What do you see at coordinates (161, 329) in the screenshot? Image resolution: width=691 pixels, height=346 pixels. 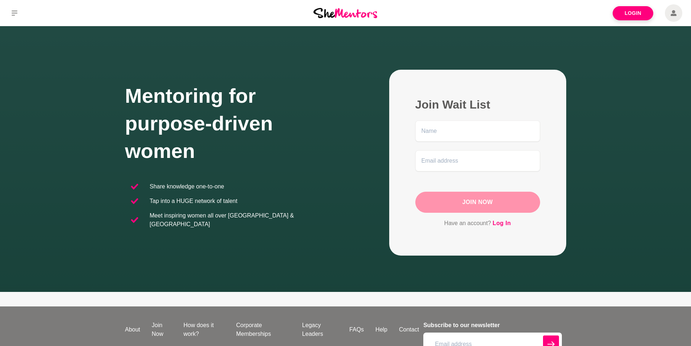 I see `a: Join Now` at bounding box center [161, 329].